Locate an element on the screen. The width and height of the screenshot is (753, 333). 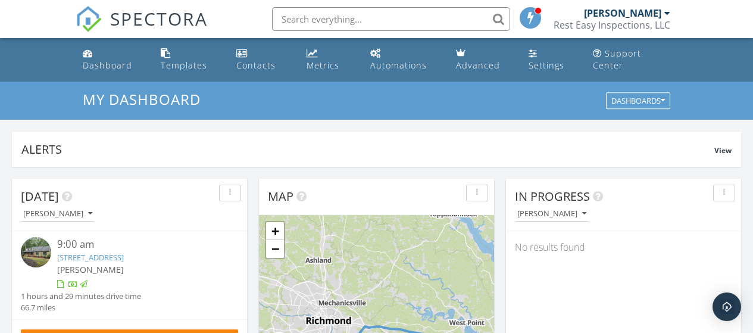
a: Contacts is located at coordinates (261, 60).